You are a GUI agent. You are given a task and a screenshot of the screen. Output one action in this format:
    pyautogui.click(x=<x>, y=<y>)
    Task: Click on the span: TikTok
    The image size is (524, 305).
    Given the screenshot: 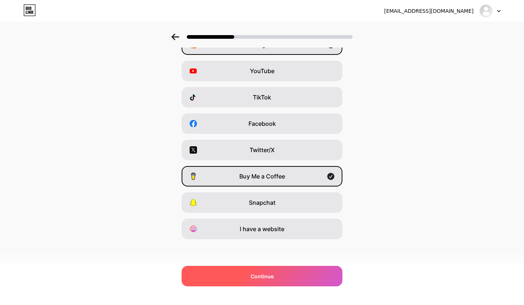 What is the action you would take?
    pyautogui.click(x=262, y=97)
    